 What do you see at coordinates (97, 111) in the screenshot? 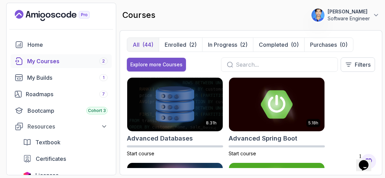
I see `span: Cohort 3` at bounding box center [97, 111].